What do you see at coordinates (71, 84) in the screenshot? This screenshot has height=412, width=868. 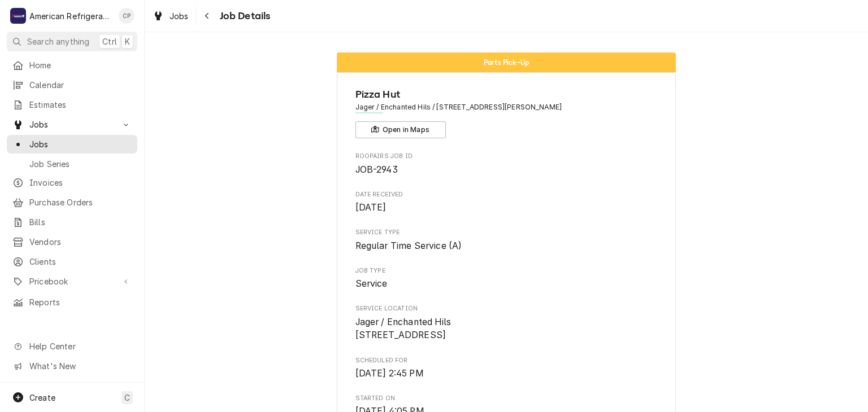 I see `a: Calendar` at bounding box center [71, 84].